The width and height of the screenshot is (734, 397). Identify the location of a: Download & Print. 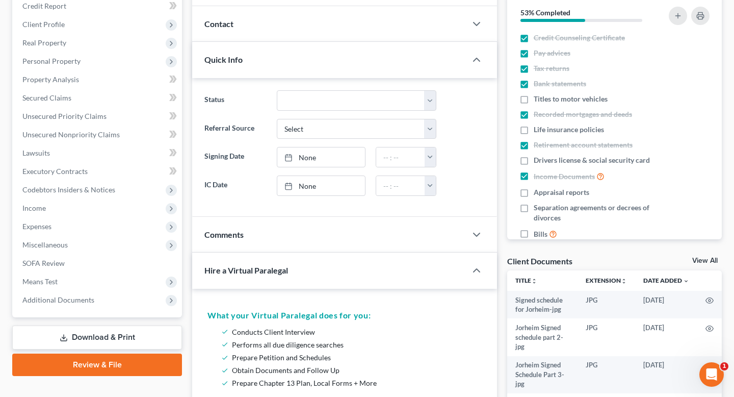
(97, 337).